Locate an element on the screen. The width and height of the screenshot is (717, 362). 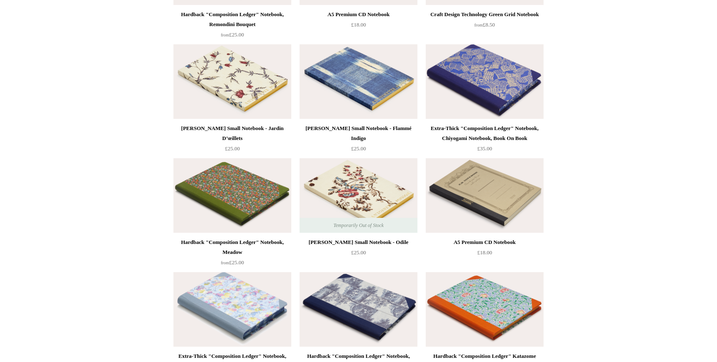
a: Extra-Thick "Composition Ledger" Notebook, Chiyogami Notebook, Book On Book Extra-Thick "Composit... is located at coordinates (484, 82).